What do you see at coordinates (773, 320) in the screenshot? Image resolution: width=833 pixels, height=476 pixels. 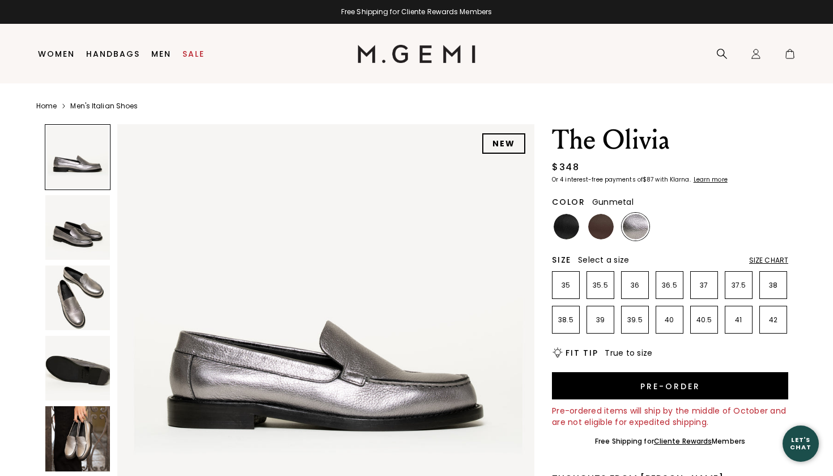 I see `p: 42` at bounding box center [773, 320].